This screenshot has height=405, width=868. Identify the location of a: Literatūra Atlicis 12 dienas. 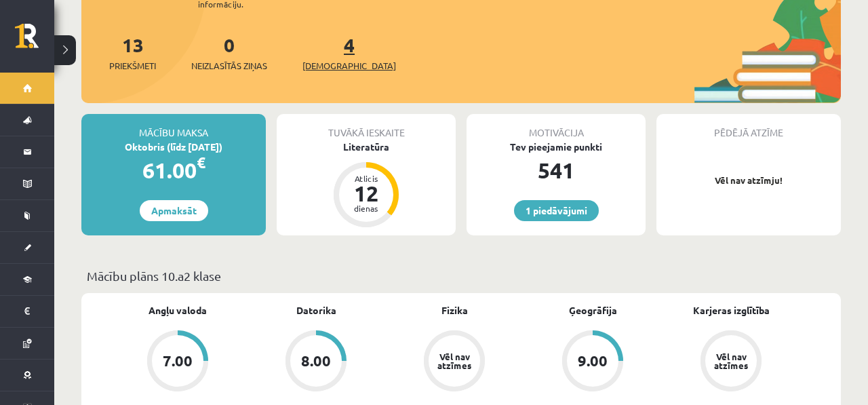
(366, 185).